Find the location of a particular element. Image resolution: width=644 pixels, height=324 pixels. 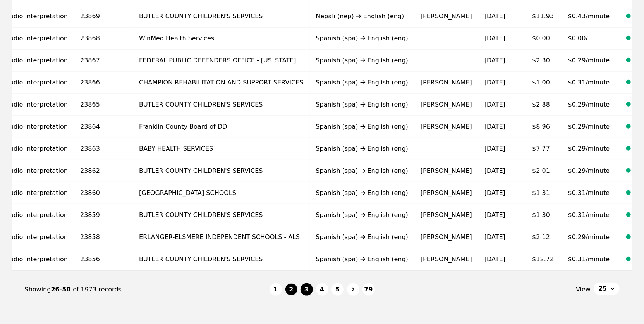

td: $2.01 is located at coordinates (544, 171).